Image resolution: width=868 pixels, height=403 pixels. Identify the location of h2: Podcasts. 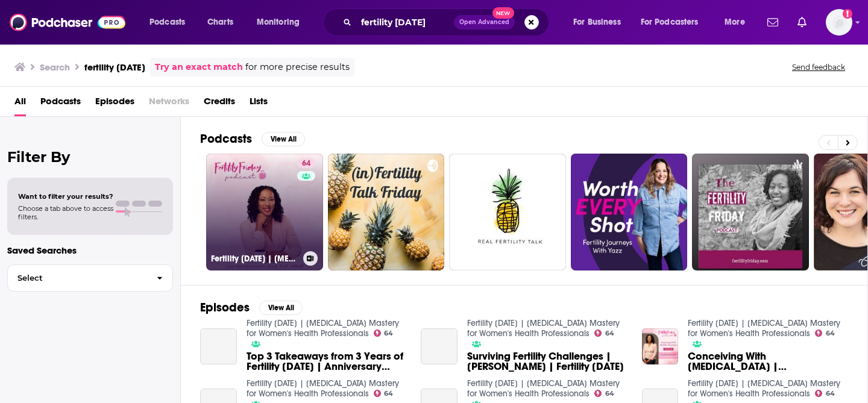
(226, 138).